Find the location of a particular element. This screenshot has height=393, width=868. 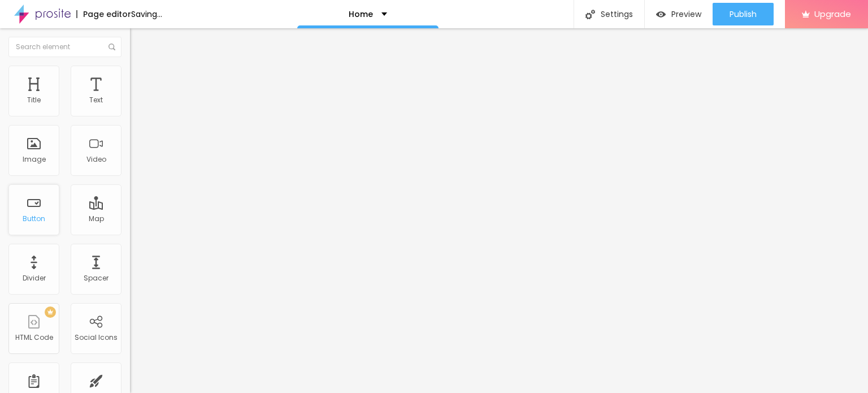

div: Divider is located at coordinates (34, 278).